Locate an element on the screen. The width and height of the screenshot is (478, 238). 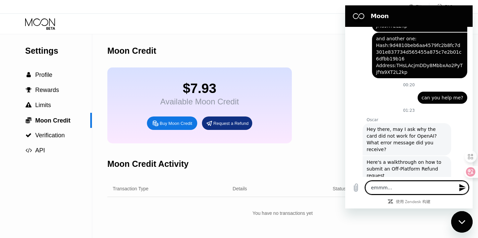
span: can you help me? is located at coordinates (97, 92).